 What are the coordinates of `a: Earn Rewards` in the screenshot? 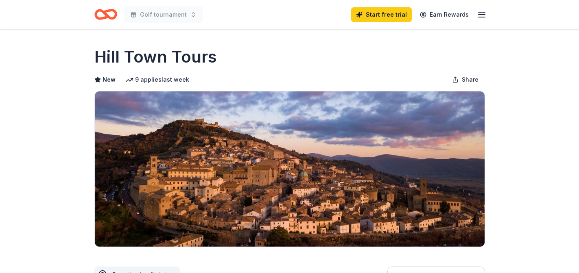 It's located at (444, 15).